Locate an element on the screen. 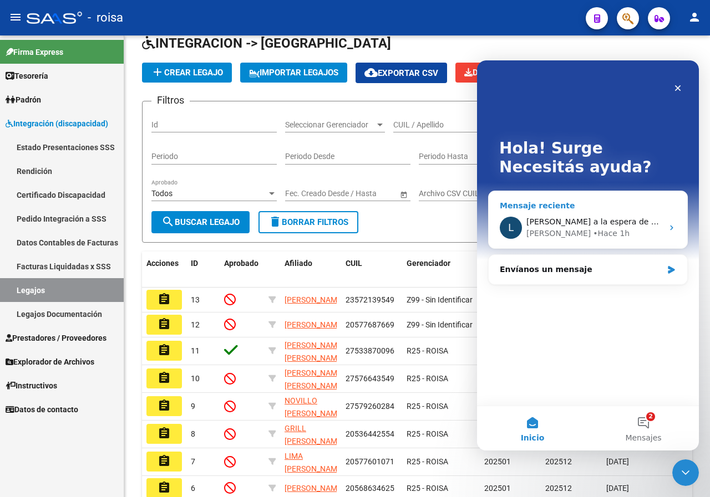 This screenshot has height=497, width=710. div: Envíanos un mensaje is located at coordinates (104, 209).